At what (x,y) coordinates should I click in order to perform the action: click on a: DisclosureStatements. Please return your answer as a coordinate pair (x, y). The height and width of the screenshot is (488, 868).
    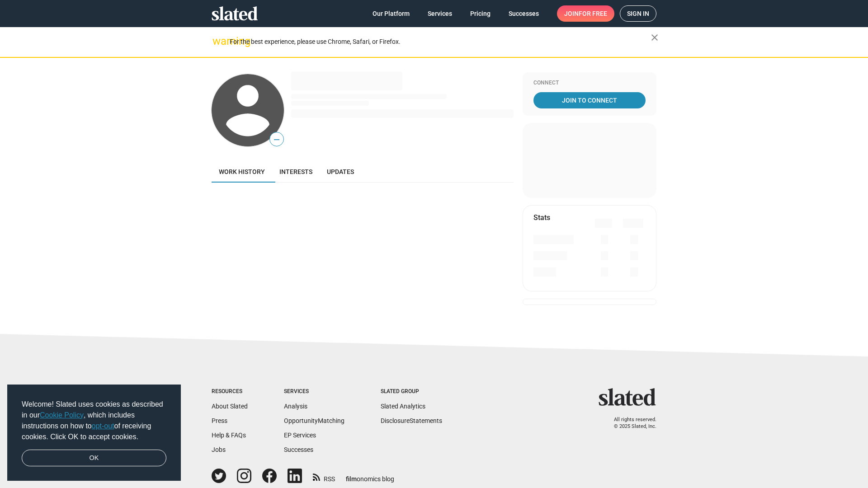
    Looking at the image, I should click on (411, 421).